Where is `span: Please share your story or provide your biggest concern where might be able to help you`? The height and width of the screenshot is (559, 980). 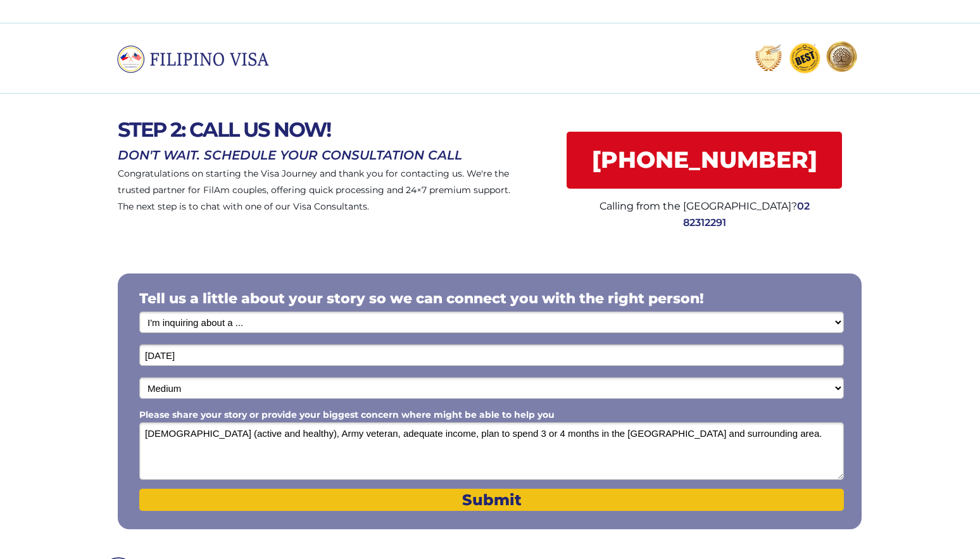 span: Please share your story or provide your biggest concern where might be able to help you is located at coordinates (347, 415).